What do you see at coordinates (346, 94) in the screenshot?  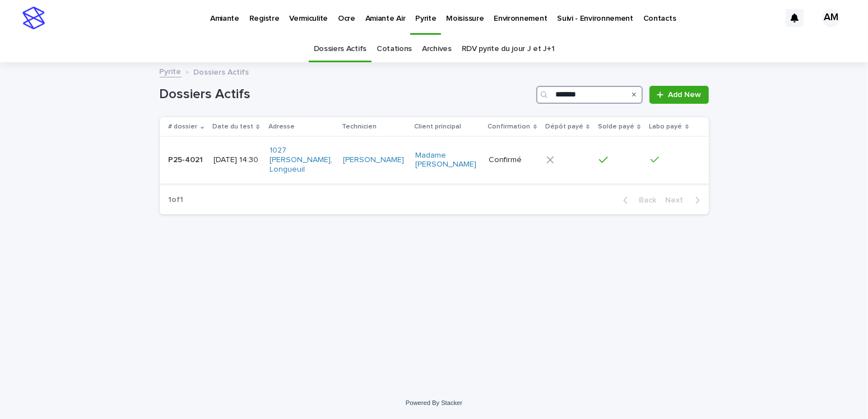 I see `h1: Dossiers Actifs` at bounding box center [346, 94].